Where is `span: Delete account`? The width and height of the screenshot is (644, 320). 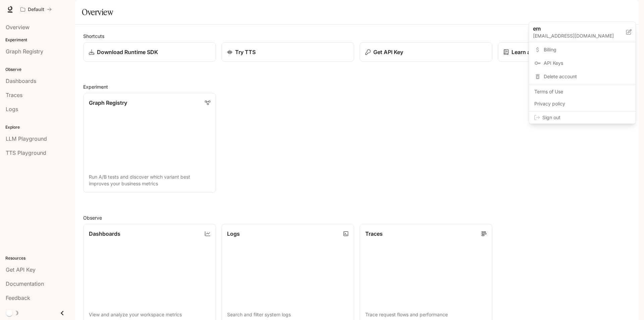 span: Delete account is located at coordinates (587, 77).